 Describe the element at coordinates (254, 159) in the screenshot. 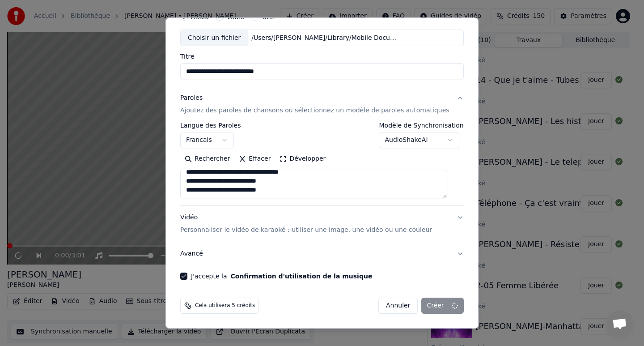

I see `button: Effacer` at that location.